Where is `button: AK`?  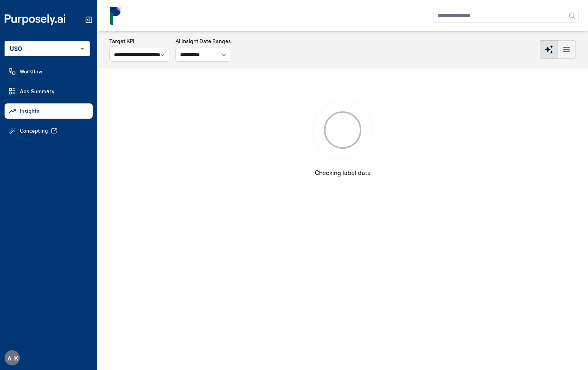 button: AK is located at coordinates (12, 358).